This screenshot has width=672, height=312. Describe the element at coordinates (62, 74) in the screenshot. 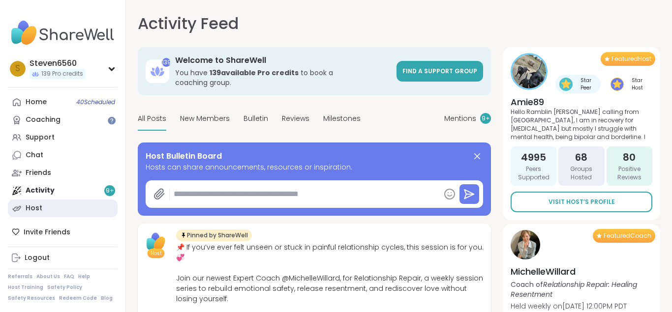

I see `span: 139 Pro credits` at that location.